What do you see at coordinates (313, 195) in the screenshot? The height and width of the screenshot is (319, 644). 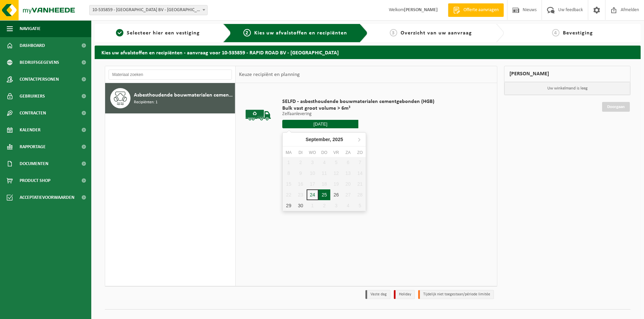 I see `div: 24` at bounding box center [313, 195].